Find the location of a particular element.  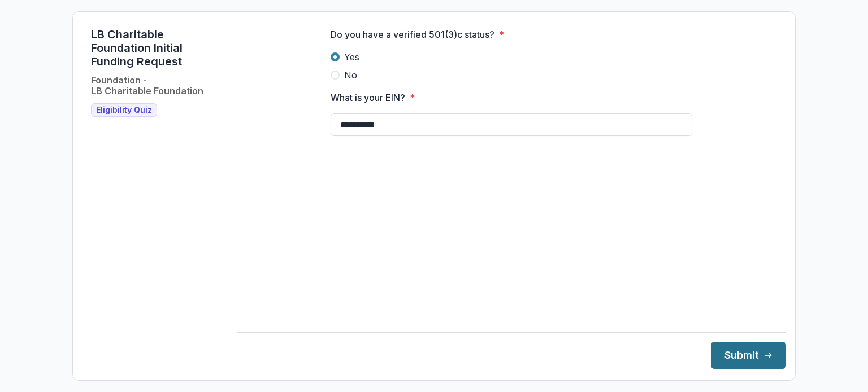

h1: LB Charitable Foundation Initial Funding Request is located at coordinates (152, 48).